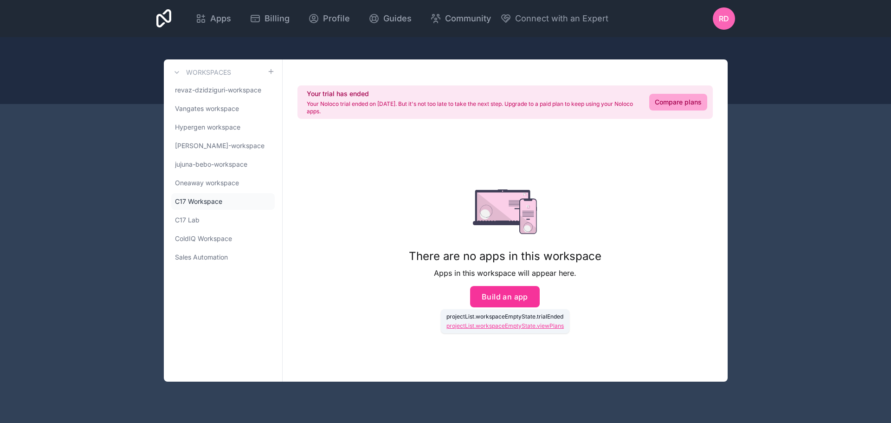  Describe the element at coordinates (213, 19) in the screenshot. I see `a: Apps` at that location.